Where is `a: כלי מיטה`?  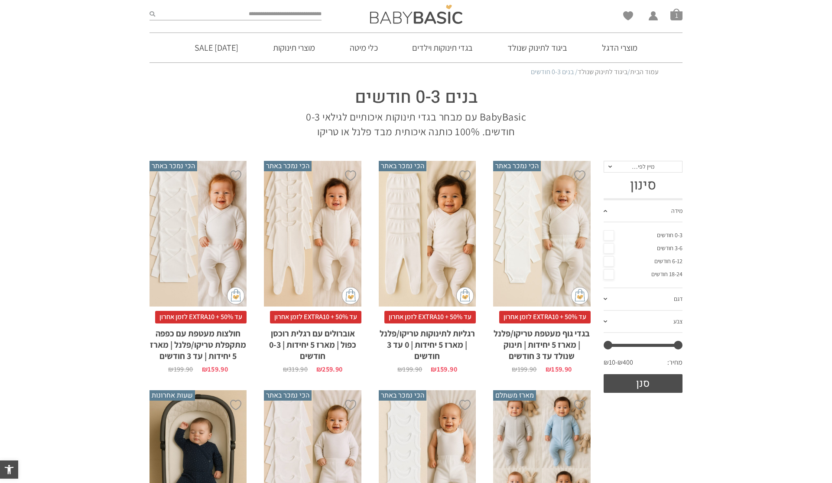
a: כלי מיטה is located at coordinates (364, 48).